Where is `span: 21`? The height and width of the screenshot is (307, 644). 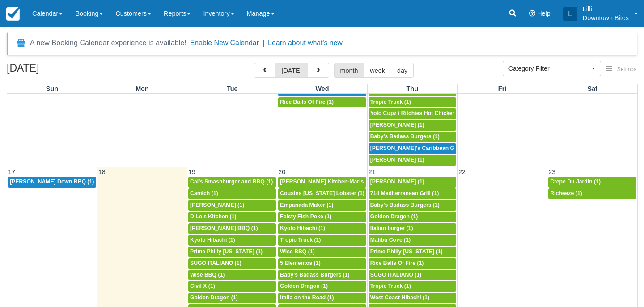
span: 21 is located at coordinates (372, 172).